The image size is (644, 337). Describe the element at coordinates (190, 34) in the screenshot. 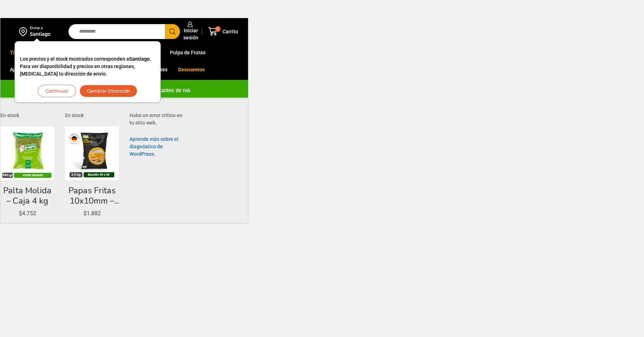

I see `span: Iniciar sesión` at that location.